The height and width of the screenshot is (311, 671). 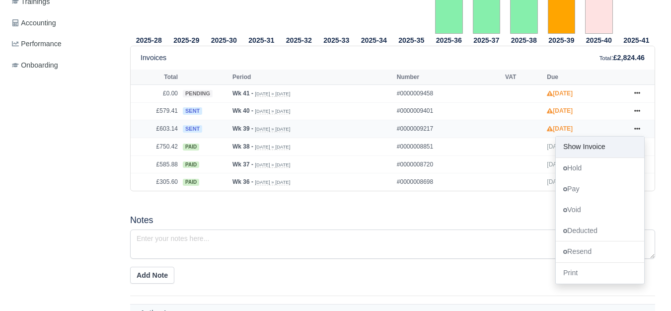 I want to click on th: 2025-28, so click(x=149, y=40).